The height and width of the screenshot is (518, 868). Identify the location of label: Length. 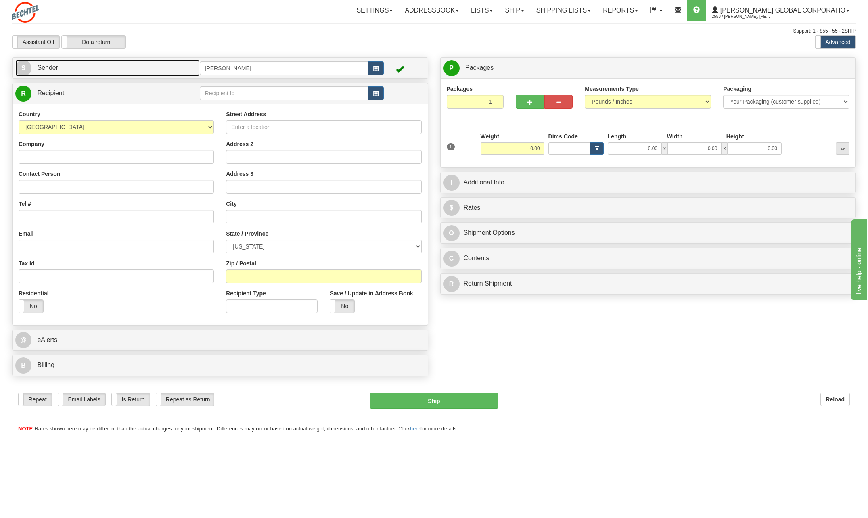
(617, 136).